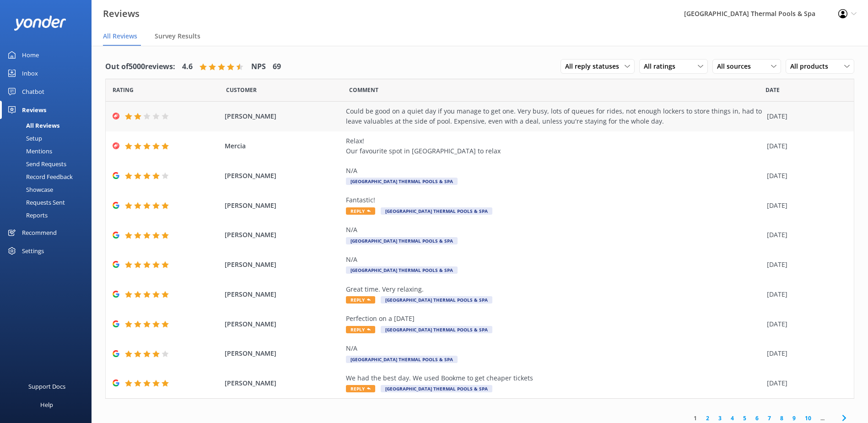 This screenshot has width=868, height=423. I want to click on a: Send Requests, so click(49, 164).